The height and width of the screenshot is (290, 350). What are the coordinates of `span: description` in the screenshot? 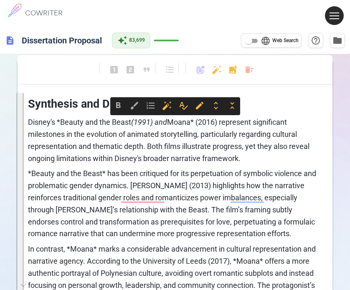 It's located at (10, 41).